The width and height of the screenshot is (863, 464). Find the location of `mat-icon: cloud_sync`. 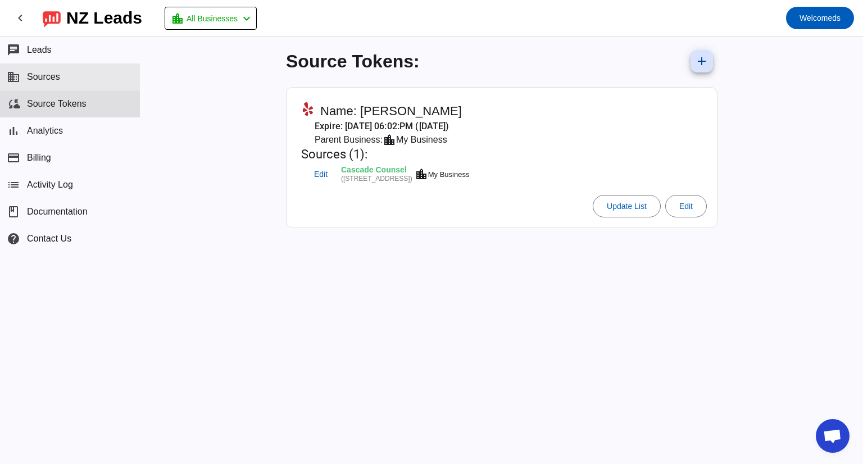

mat-icon: cloud_sync is located at coordinates (13, 104).